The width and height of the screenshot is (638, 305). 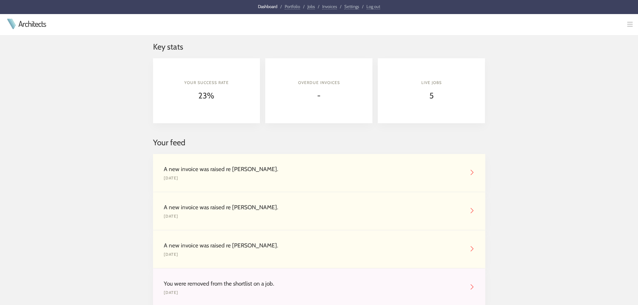 What do you see at coordinates (432, 96) in the screenshot?
I see `span: 5` at bounding box center [432, 96].